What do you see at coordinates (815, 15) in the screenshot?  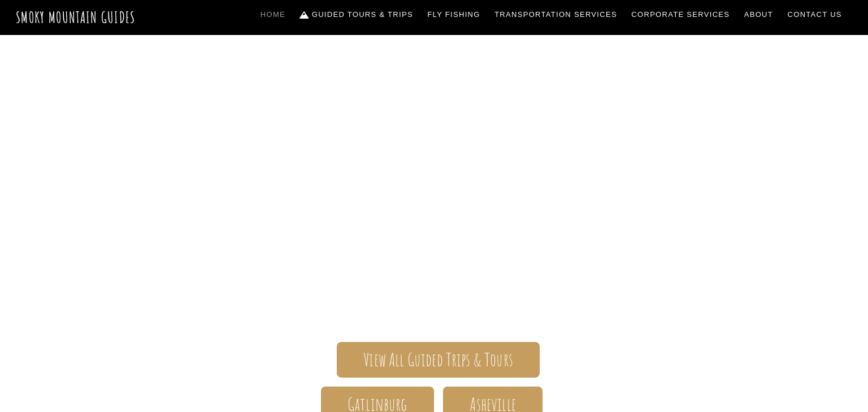 I see `a: Contact Us` at bounding box center [815, 15].